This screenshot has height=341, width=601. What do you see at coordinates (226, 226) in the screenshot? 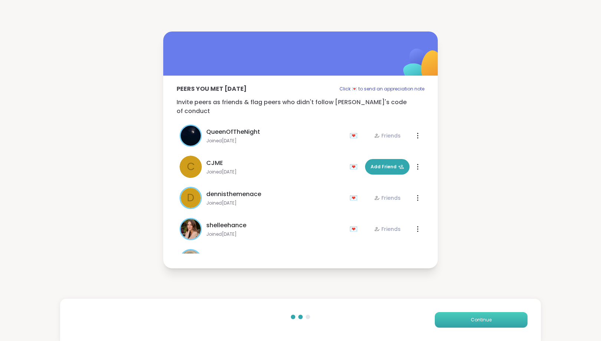
I see `span: shelleehance` at bounding box center [226, 226].